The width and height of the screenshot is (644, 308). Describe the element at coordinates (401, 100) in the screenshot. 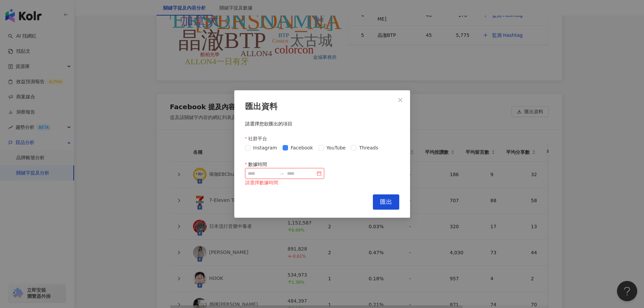

I see `button: Close` at that location.